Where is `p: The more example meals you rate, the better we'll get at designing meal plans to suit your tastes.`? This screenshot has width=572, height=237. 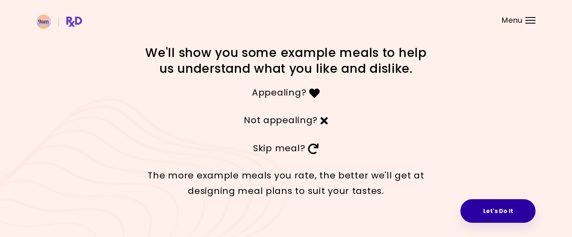 p: The more example meals you rate, the better we'll get at designing meal plans to suit your tastes. is located at coordinates (286, 183).